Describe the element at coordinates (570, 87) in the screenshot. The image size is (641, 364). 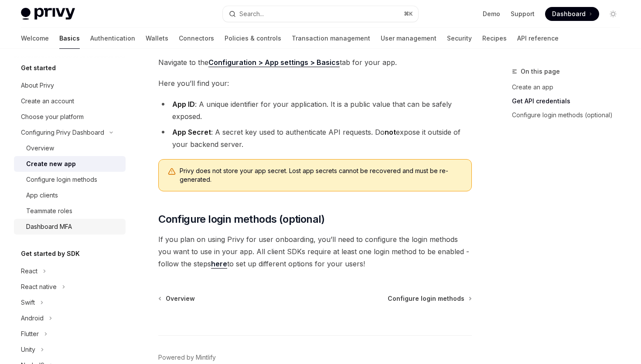
I see `a: Create an app` at that location.